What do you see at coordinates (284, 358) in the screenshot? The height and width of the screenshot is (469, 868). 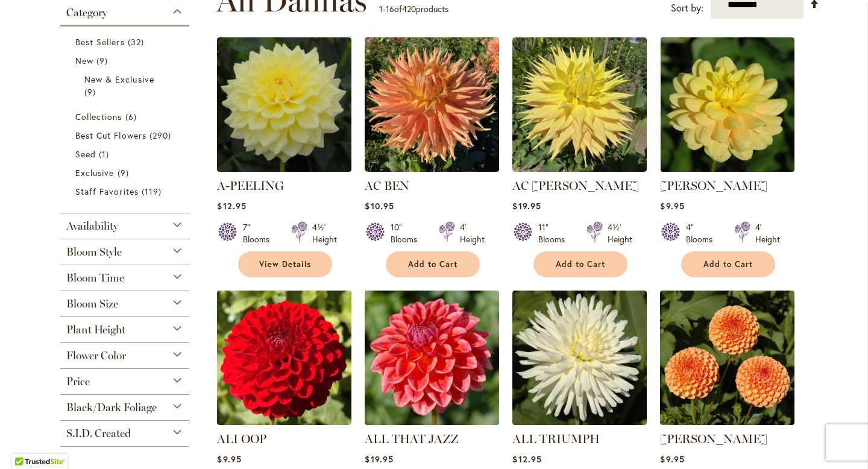 I see `img: ALI OOP` at bounding box center [284, 358].